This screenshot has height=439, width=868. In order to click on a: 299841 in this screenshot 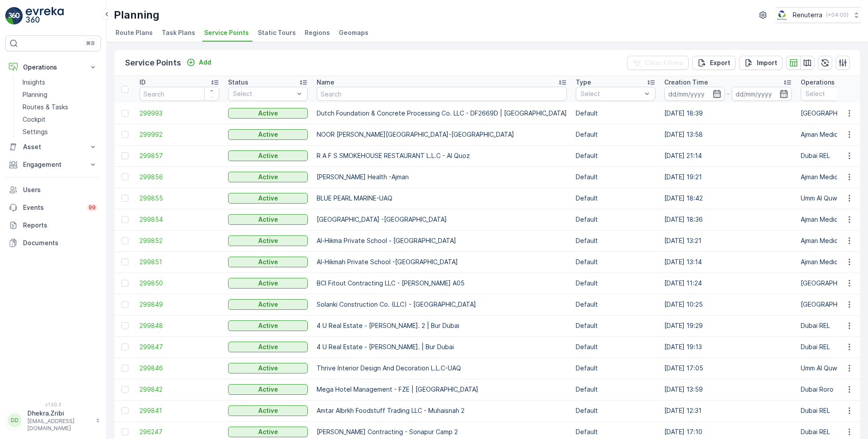, I will do `click(180, 411)`.